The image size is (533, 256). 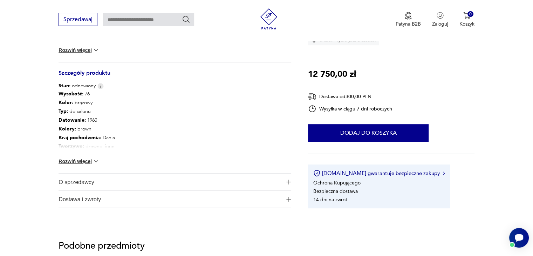 What do you see at coordinates (440, 24) in the screenshot?
I see `p: Zaloguj` at bounding box center [440, 24].